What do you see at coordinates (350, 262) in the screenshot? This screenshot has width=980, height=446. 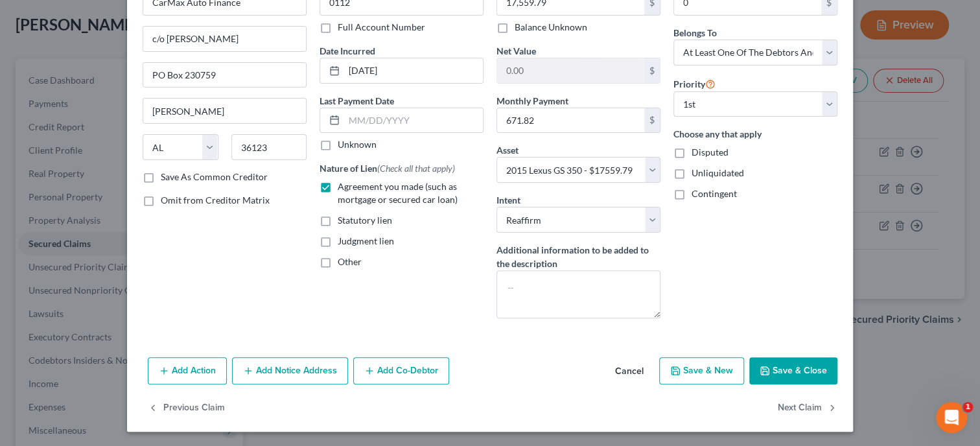 I see `span: Other` at bounding box center [350, 262].